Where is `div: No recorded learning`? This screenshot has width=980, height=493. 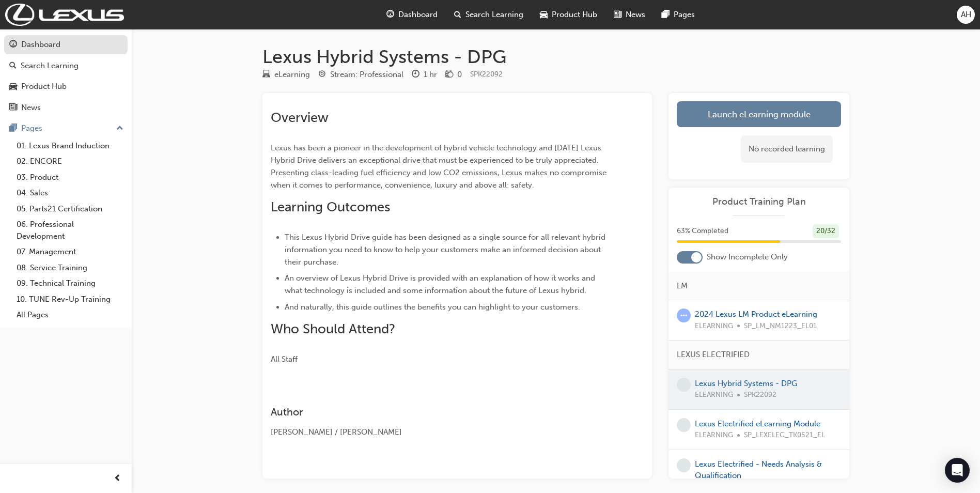 div: No recorded learning is located at coordinates (787, 149).